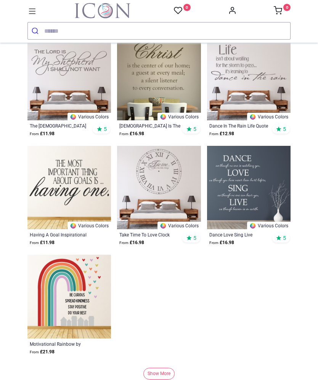 Image resolution: width=318 pixels, height=380 pixels. I want to click on a: Logo of Icon Wall Stickers, so click(102, 11).